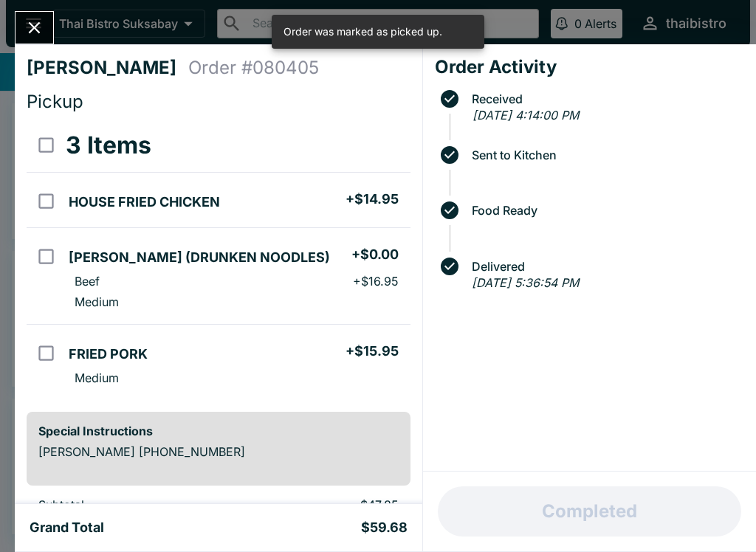  I want to click on h5: + $14.95, so click(372, 199).